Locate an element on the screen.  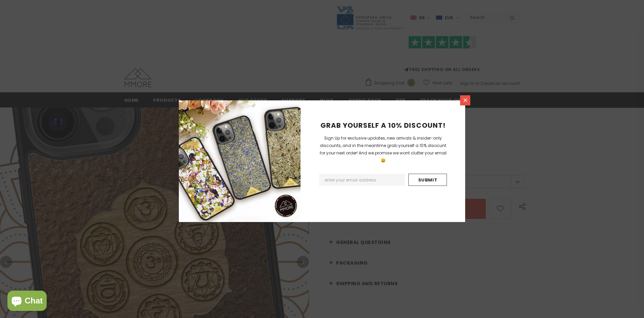
span: GRAB YOURSELF A 10% DISCOUNT! is located at coordinates (383, 125).